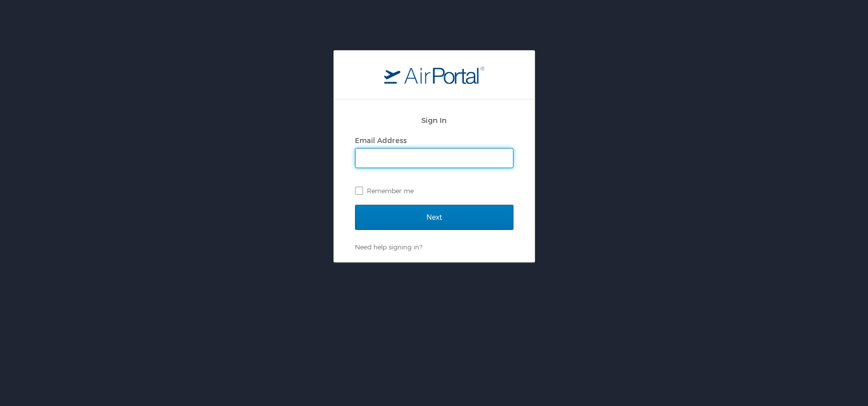  I want to click on label: Remember me, so click(434, 191).